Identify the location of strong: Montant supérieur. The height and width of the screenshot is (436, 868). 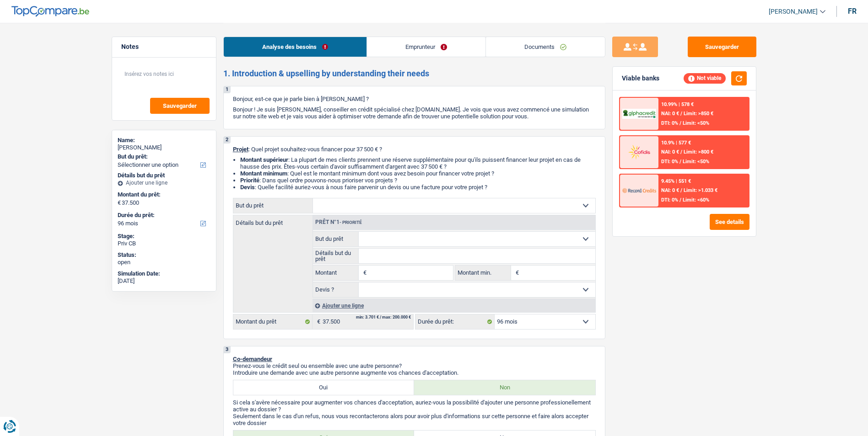
(264, 160).